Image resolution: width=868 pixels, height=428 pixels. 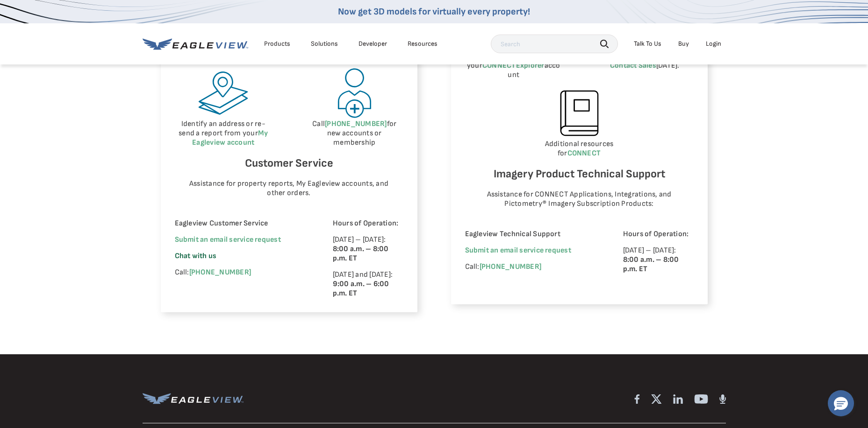 I want to click on p: Assistance for CONNECT Applications, Integrations, and Pictometry® Imagery Subscription Products:, so click(x=579, y=199).